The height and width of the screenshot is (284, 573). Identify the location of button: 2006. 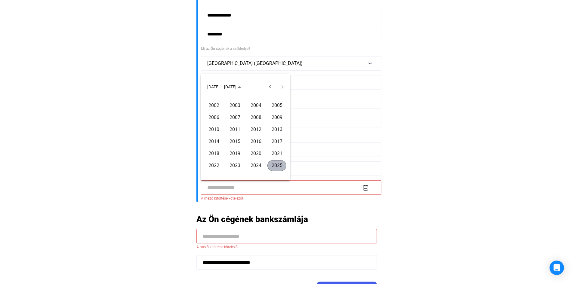
(214, 118).